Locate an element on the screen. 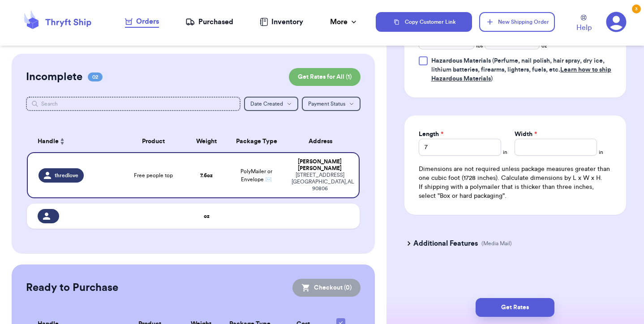  div: Orders is located at coordinates (142, 21).